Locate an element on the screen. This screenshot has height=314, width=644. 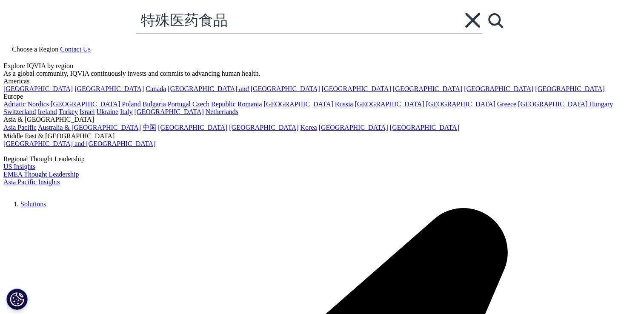
a: US Insights is located at coordinates (19, 166).